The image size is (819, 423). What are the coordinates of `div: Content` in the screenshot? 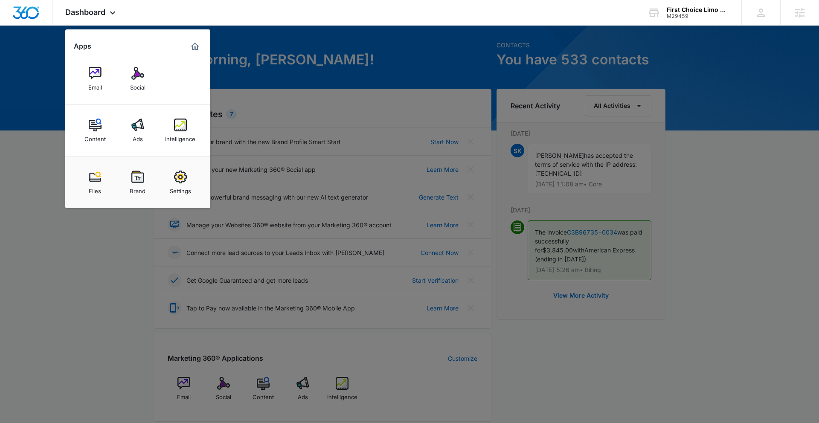 It's located at (95, 137).